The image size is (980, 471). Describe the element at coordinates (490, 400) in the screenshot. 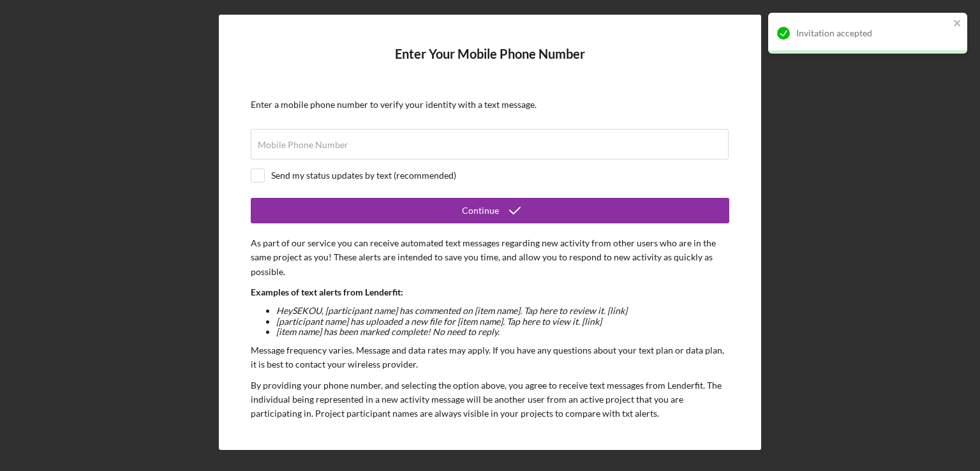

I see `p: By providing your phone number, and selecting the option above, you agree to receive text message...` at that location.